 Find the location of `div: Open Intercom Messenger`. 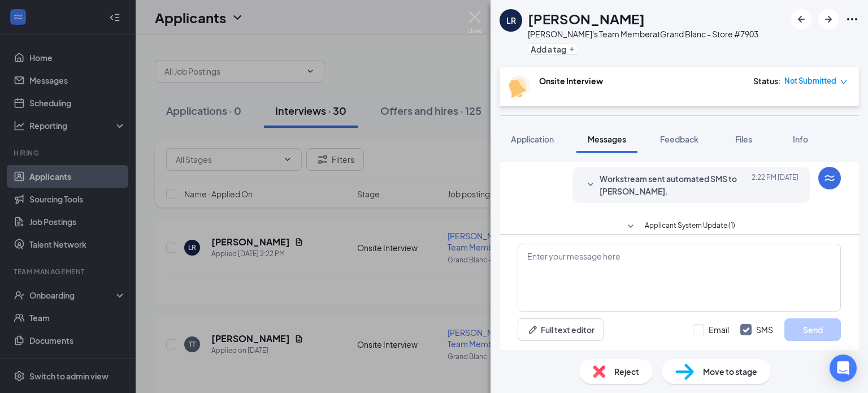

div: Open Intercom Messenger is located at coordinates (843, 368).